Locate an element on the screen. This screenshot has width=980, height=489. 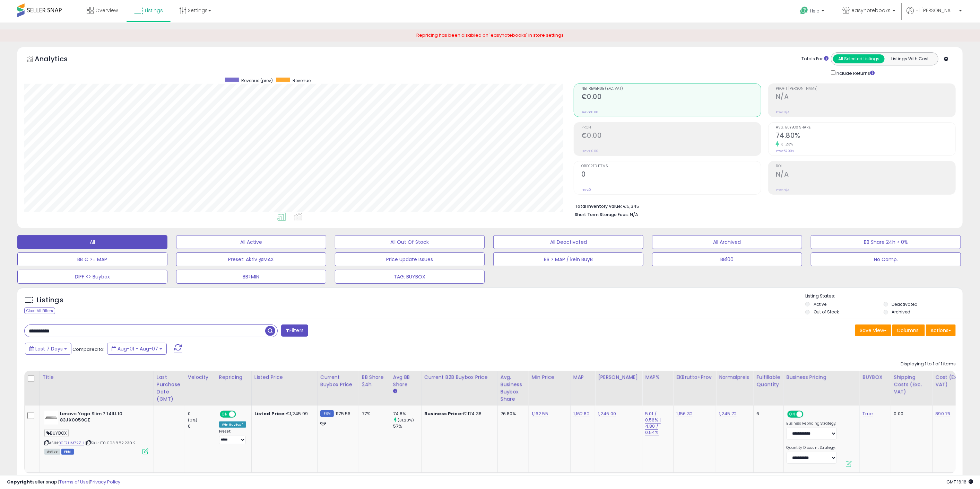
span: All listings currently available for purchase on Amazon is located at coordinates (53, 452).